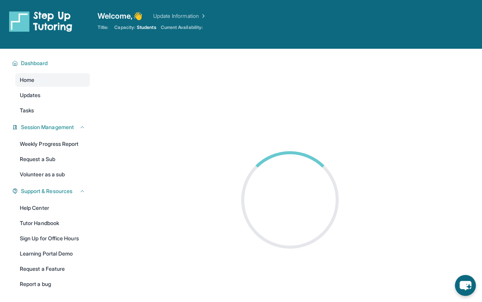 The height and width of the screenshot is (302, 482). Describe the element at coordinates (53, 269) in the screenshot. I see `a: Request a Feature` at that location.